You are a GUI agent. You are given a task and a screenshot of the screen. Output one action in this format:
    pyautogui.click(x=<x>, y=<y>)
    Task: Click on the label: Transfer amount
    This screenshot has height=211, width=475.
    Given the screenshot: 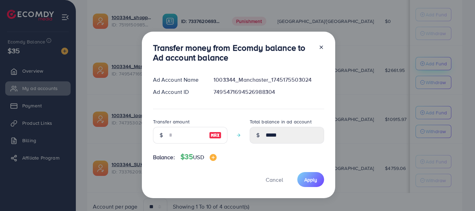 What is the action you would take?
    pyautogui.click(x=171, y=122)
    